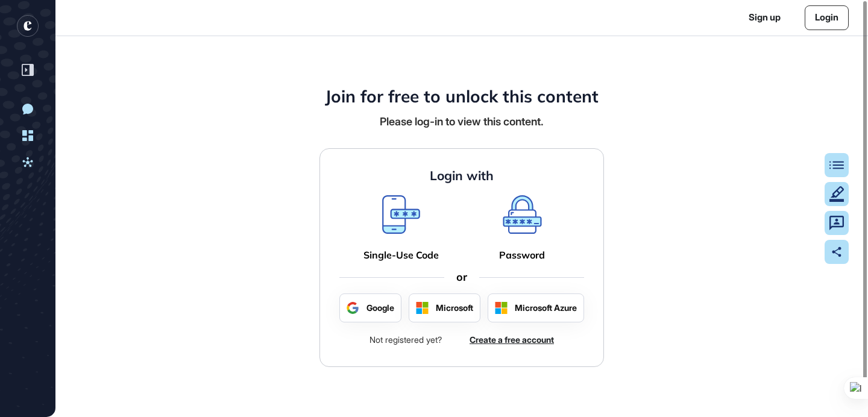 Image resolution: width=868 pixels, height=417 pixels. I want to click on div: Not registered yet?, so click(406, 339).